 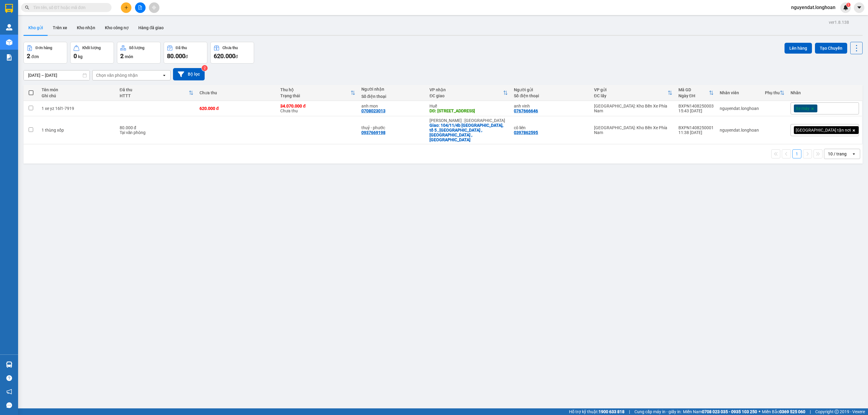 What do you see at coordinates (838, 154) in the screenshot?
I see `div: 10 / trang` at bounding box center [838, 154].